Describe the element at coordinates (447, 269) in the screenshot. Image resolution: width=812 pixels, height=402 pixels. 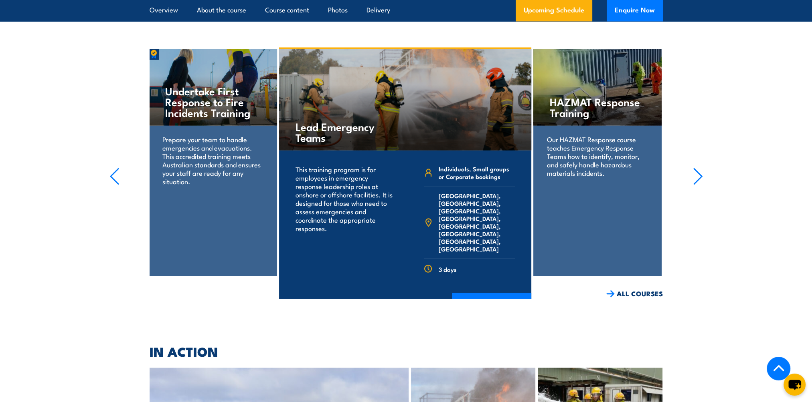
I see `span: 3 days` at that location.